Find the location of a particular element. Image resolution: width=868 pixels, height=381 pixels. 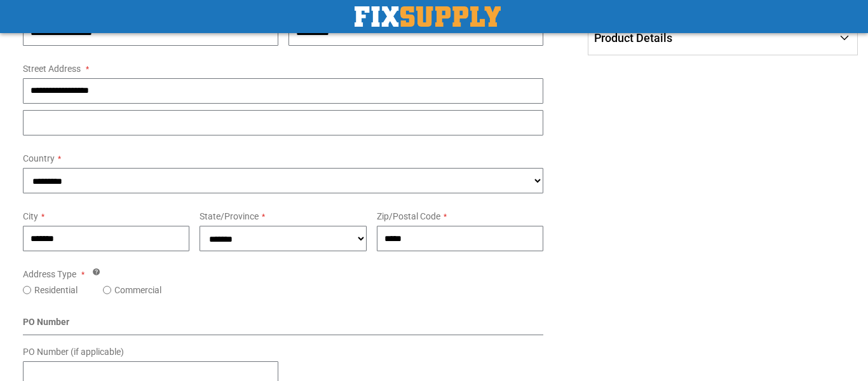

label: Residential is located at coordinates (56, 290).